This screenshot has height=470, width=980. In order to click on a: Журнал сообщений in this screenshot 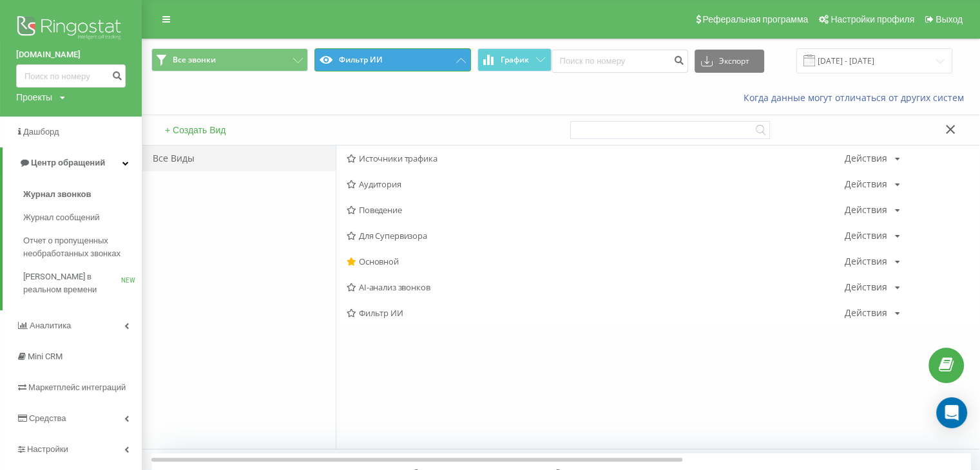, I will do `click(83, 218)`.